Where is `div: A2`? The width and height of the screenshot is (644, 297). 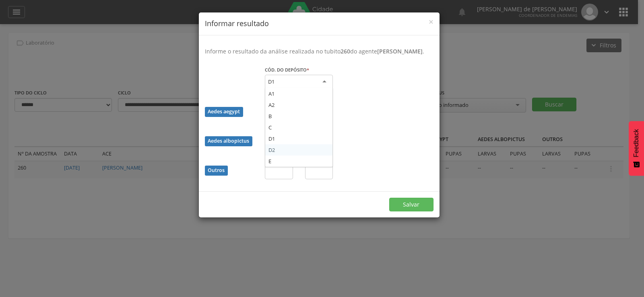 div: A2 is located at coordinates (299, 105).